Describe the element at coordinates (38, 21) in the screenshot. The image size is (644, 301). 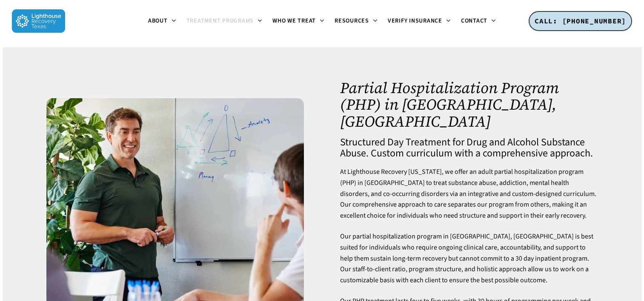
I see `img: Lighthouse Recovery Texas` at that location.